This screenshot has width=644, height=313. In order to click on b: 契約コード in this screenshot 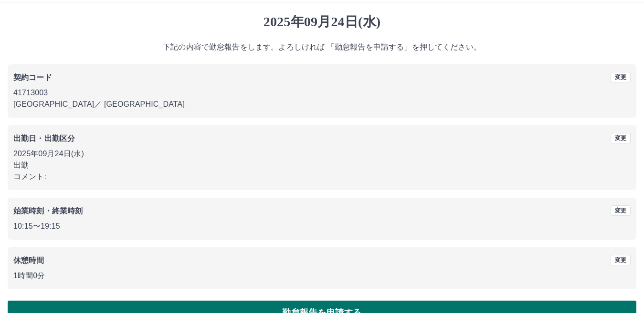, I will do `click(33, 77)`.